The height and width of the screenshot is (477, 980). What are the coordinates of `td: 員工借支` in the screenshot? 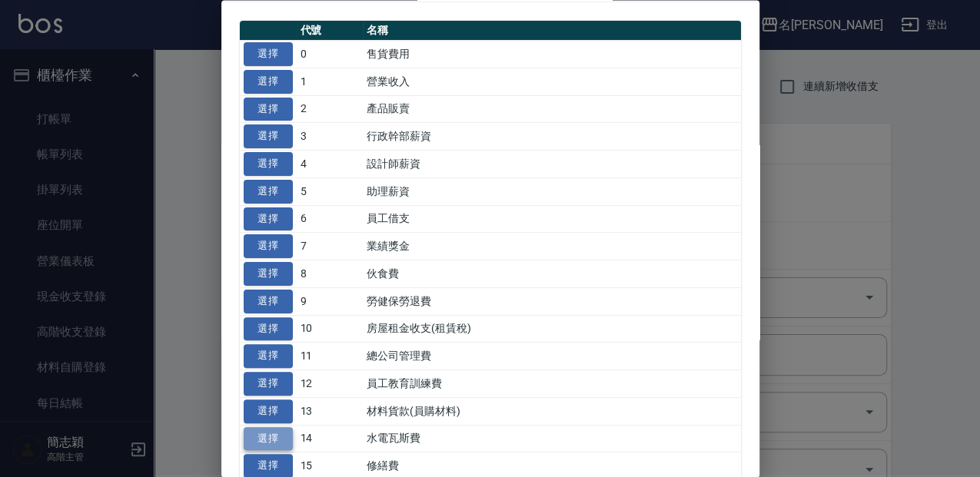 It's located at (551, 220).